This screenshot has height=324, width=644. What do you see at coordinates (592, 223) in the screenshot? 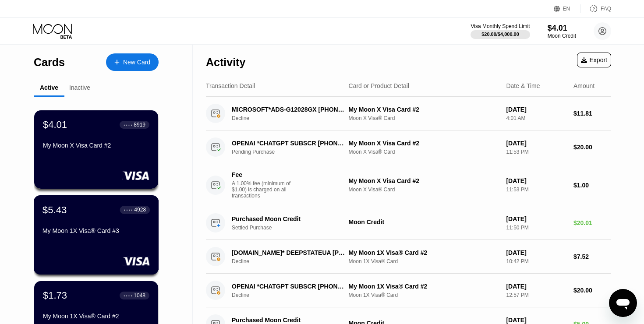
I see `div: $20.01` at bounding box center [592, 223].